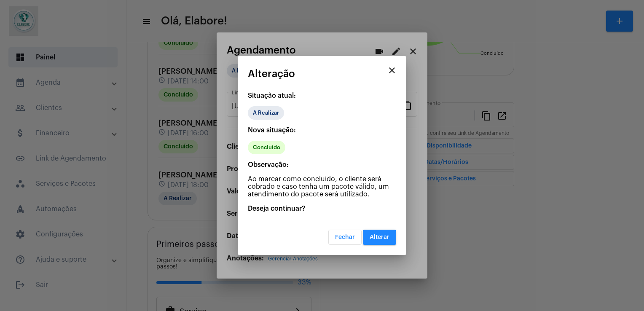 This screenshot has height=311, width=644. I want to click on p: Observação:, so click(322, 165).